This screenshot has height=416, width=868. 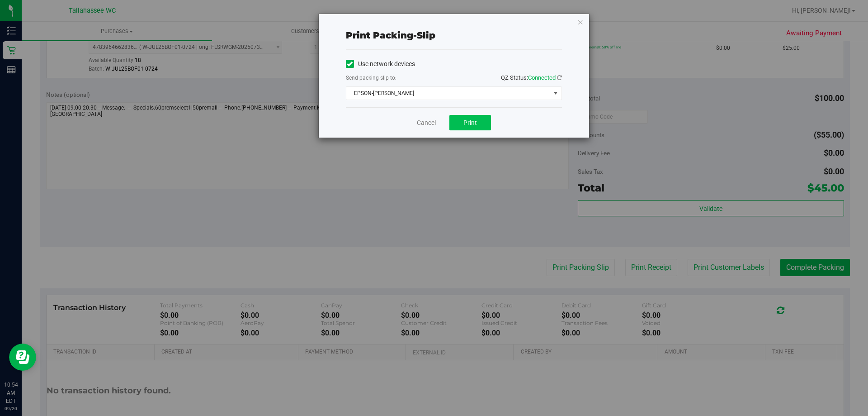 I want to click on button: Print, so click(x=470, y=122).